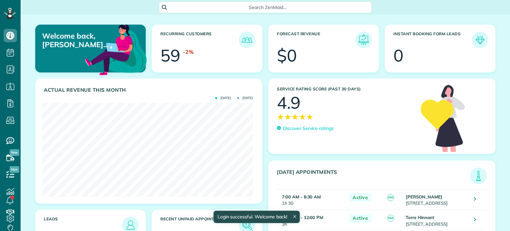 This screenshot has width=510, height=231. Describe the element at coordinates (170, 55) in the screenshot. I see `div: 59` at that location.